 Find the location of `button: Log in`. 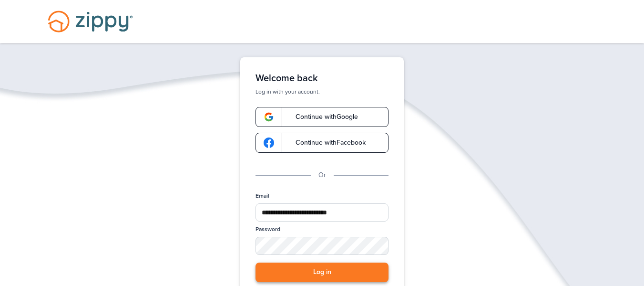

button: Log in is located at coordinates (322, 272).